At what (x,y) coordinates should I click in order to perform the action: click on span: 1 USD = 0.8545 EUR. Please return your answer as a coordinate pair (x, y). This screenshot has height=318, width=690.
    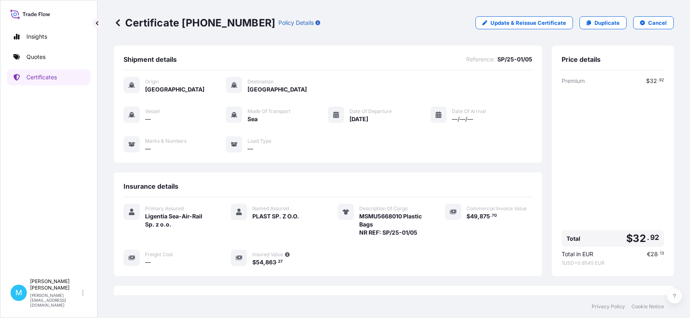
    Looking at the image, I should click on (613, 263).